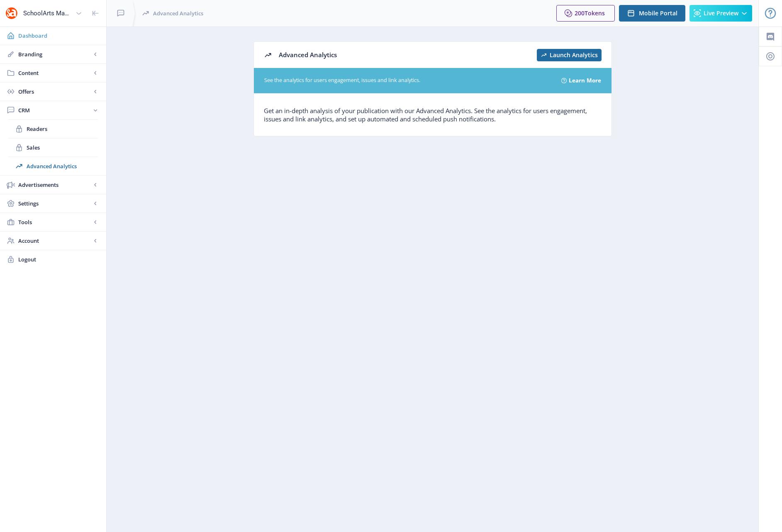  I want to click on span: Launch Analytics, so click(574, 55).